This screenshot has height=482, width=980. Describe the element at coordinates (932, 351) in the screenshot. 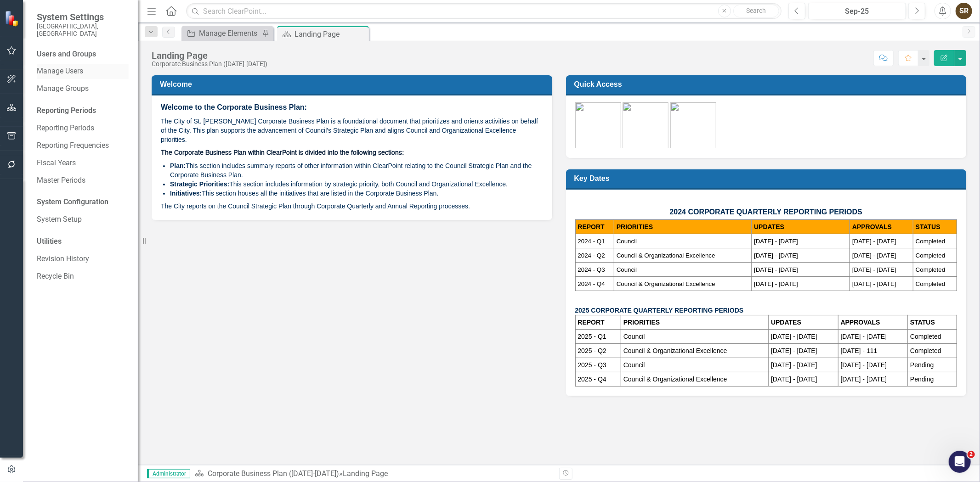

I see `td: Completed` at that location.